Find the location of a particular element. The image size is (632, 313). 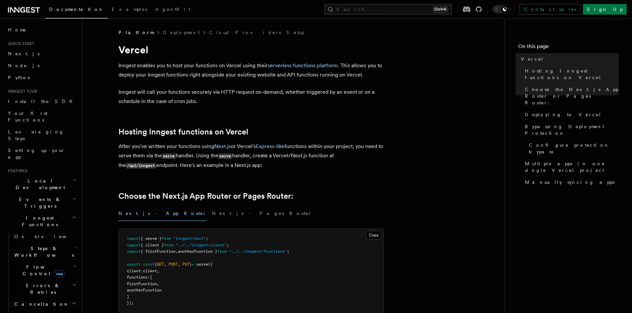

span: Inngest Functions is located at coordinates (38, 222).